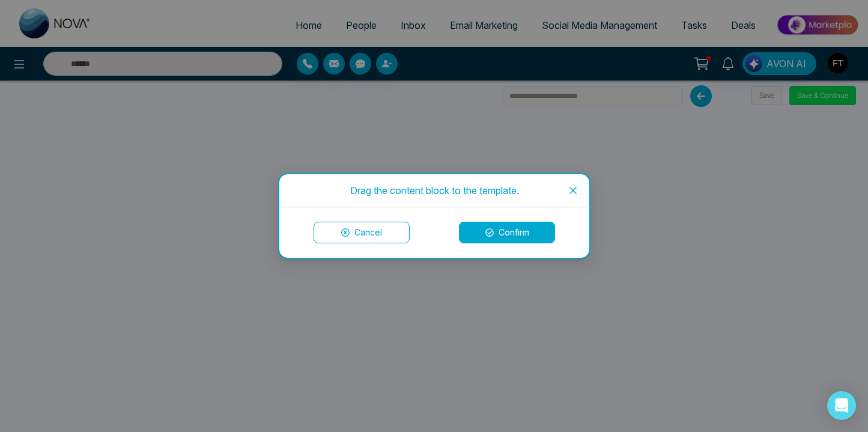 This screenshot has width=868, height=432. What do you see at coordinates (573, 190) in the screenshot?
I see `button: Close` at bounding box center [573, 190].